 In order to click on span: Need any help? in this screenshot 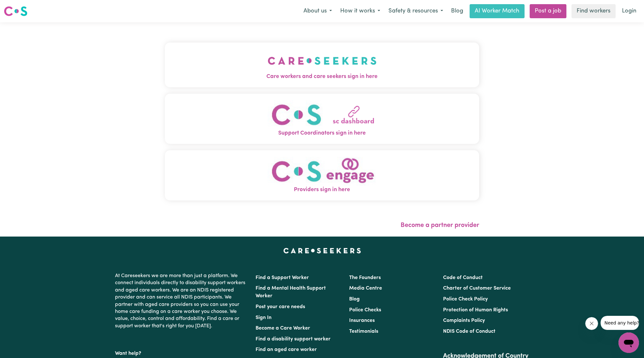, I will do `click(21, 7)`.